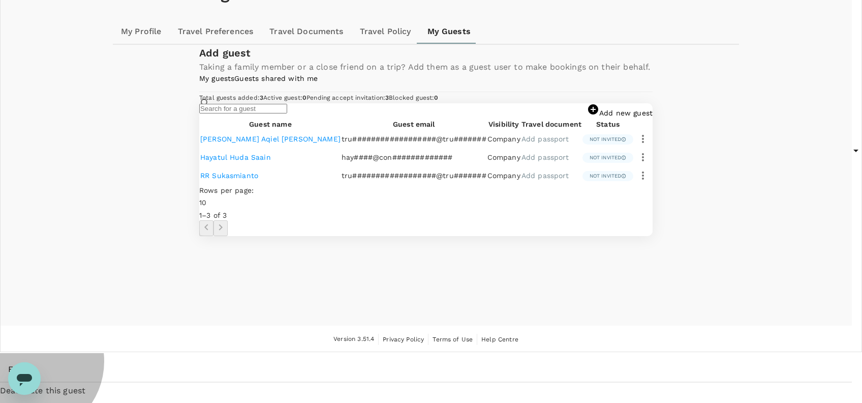 The image size is (862, 403). I want to click on th: Visibility, so click(504, 124).